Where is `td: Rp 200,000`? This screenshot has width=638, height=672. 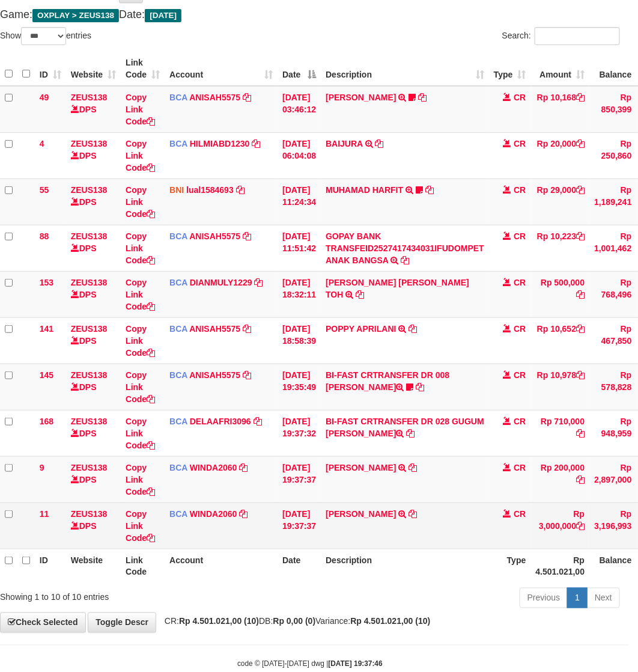
td: Rp 200,000 is located at coordinates (560, 479).